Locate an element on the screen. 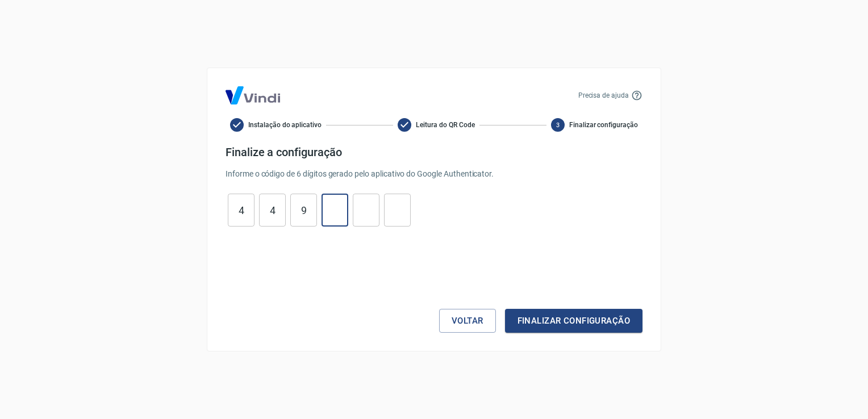 The height and width of the screenshot is (419, 868). p: Precisa de ajuda is located at coordinates (603, 95).